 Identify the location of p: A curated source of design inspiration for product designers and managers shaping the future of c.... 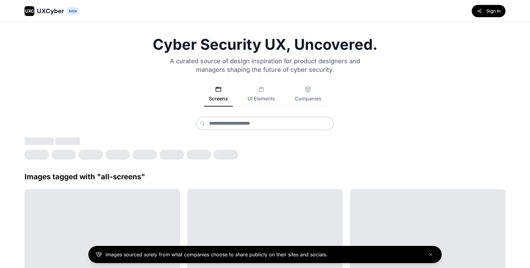
(265, 65).